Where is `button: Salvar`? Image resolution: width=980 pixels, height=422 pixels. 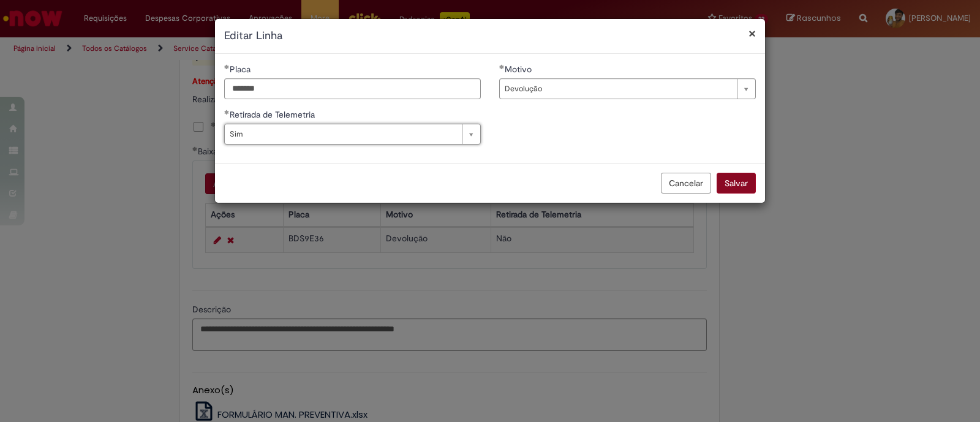 button: Salvar is located at coordinates (736, 183).